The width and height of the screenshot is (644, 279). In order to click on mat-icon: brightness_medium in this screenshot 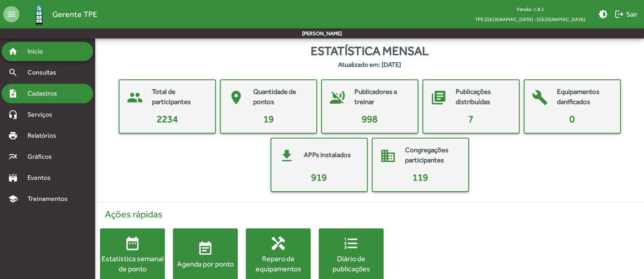, I will do `click(603, 14)`.